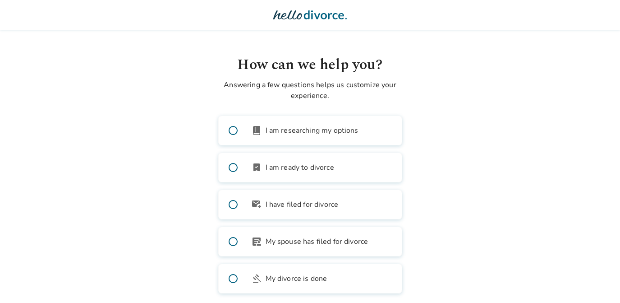 The image size is (620, 303). What do you see at coordinates (312, 130) in the screenshot?
I see `span: I am researching my options` at bounding box center [312, 130].